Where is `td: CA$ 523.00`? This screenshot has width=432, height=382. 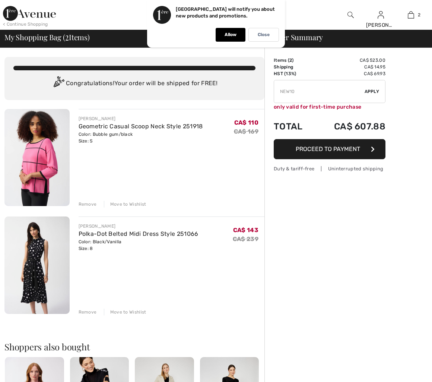 td: CA$ 523.00 is located at coordinates (349, 60).